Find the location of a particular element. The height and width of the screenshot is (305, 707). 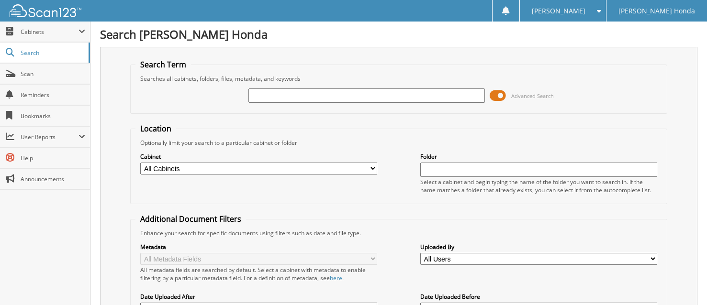

label: Date Uploaded After is located at coordinates (259, 297).